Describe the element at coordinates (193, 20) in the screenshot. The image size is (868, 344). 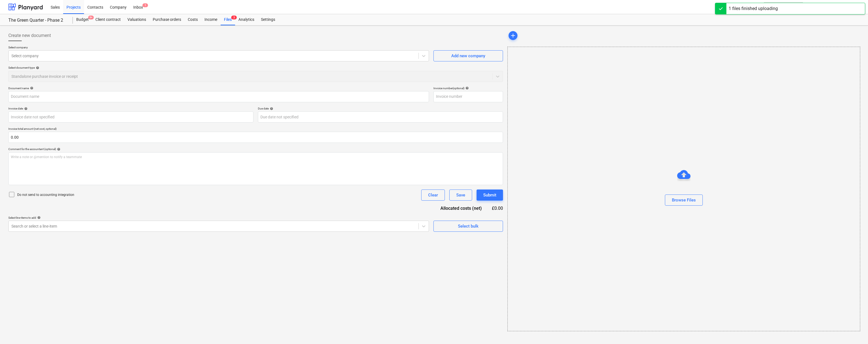
I see `div: Costs` at that location.